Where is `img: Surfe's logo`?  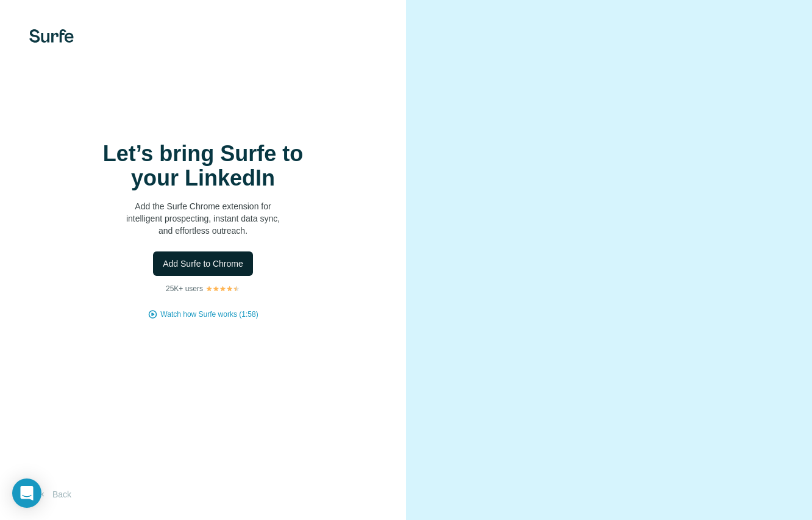
img: Surfe's logo is located at coordinates (51, 36).